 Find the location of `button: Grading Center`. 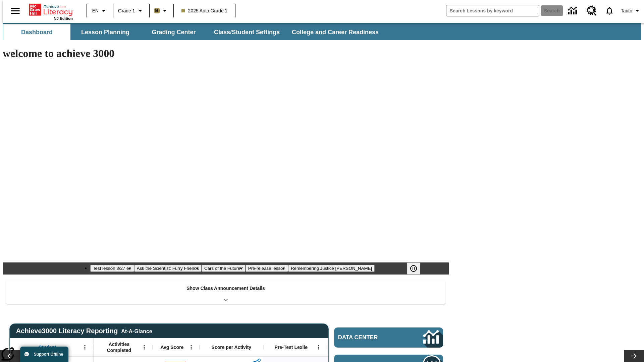

button: Grading Center is located at coordinates (174, 32).